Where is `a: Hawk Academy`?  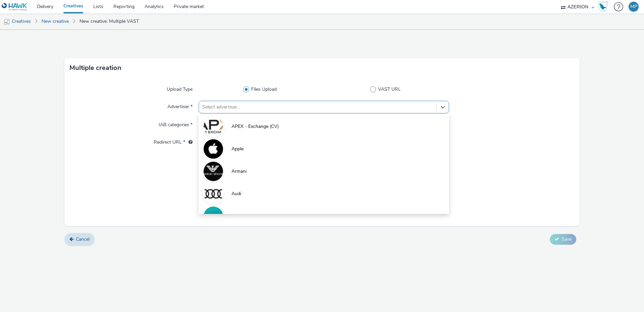
a: Hawk Academy is located at coordinates (604, 6).